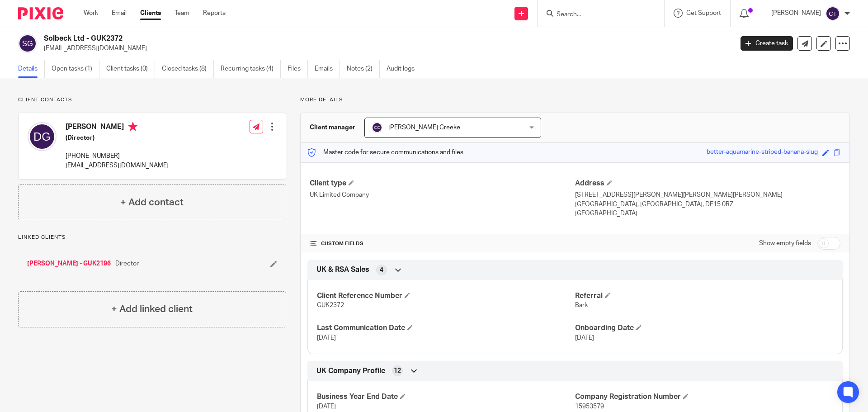  Describe the element at coordinates (150, 13) in the screenshot. I see `a: Clients` at that location.